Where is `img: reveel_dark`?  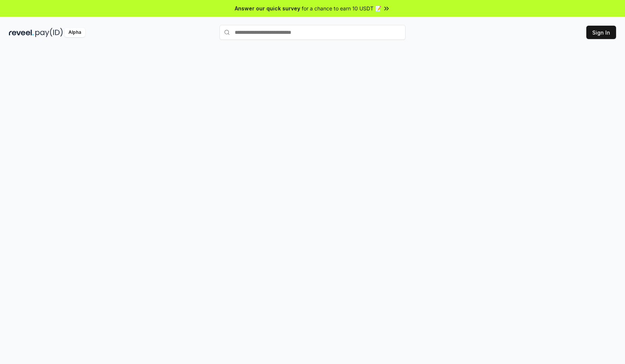 img: reveel_dark is located at coordinates (21, 32).